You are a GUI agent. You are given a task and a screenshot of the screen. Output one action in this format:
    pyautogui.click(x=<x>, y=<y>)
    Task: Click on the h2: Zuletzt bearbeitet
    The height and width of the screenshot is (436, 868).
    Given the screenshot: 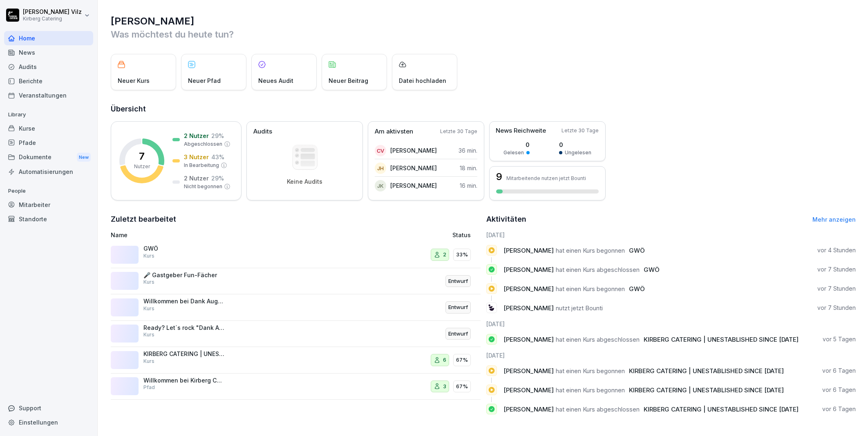 What is the action you would take?
    pyautogui.click(x=295, y=220)
    